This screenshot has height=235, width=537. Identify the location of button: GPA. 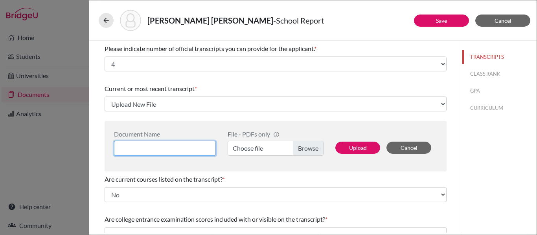
(499, 91).